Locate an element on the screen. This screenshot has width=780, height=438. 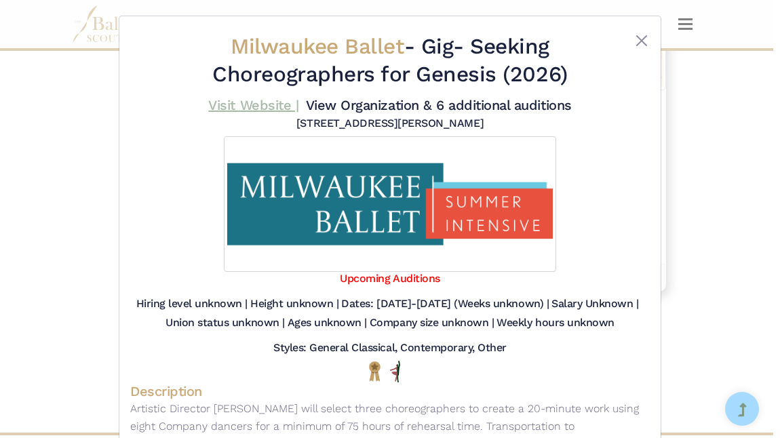
h2: - - Seeking Choreographers for Genesis (2026) is located at coordinates (390, 60).